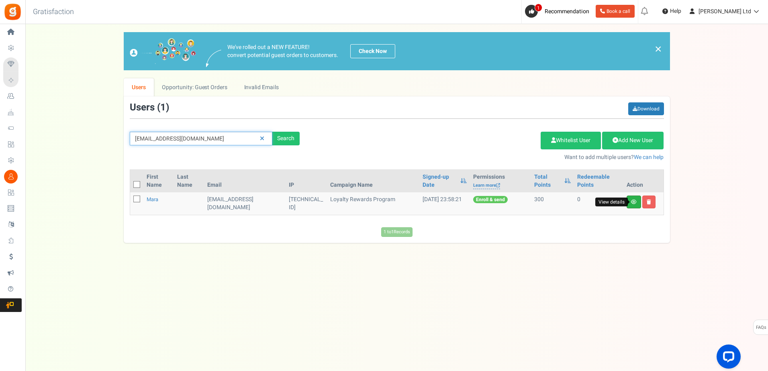 The width and height of the screenshot is (768, 371). What do you see at coordinates (634, 202) in the screenshot?
I see `a: View details` at bounding box center [634, 202].